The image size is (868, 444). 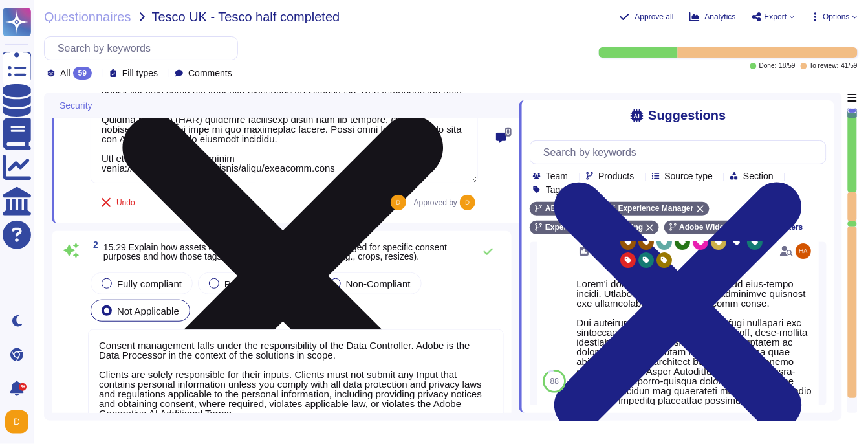 What do you see at coordinates (647, 17) in the screenshot?
I see `button: Approve all` at bounding box center [647, 17].